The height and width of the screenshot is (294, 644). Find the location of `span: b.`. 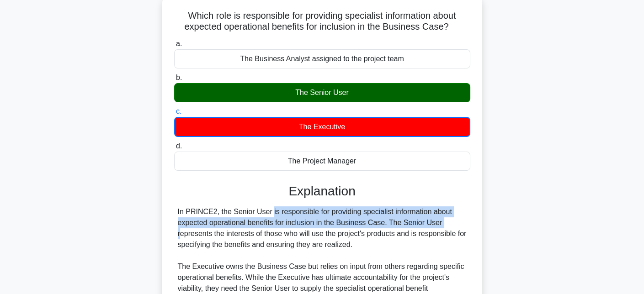

span: b. is located at coordinates (179, 77).